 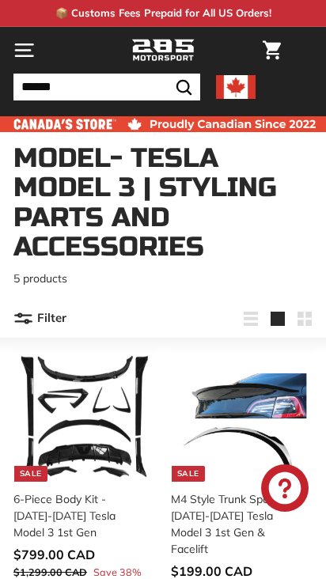 What do you see at coordinates (271, 50) in the screenshot?
I see `a: Cart` at bounding box center [271, 50].